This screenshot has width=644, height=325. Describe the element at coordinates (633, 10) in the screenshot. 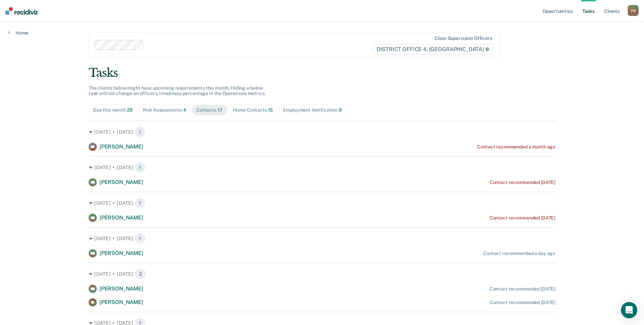

I see `button: SM` at that location.